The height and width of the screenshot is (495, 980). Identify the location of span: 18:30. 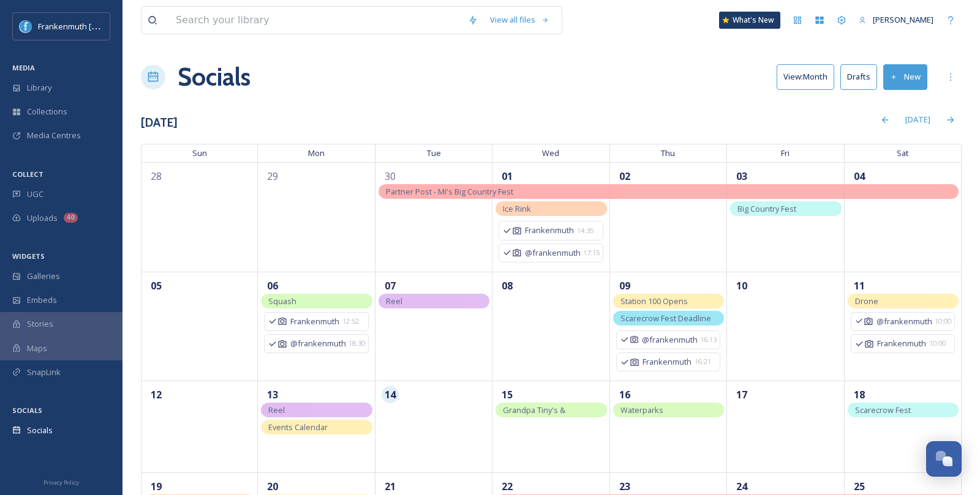
(357, 343).